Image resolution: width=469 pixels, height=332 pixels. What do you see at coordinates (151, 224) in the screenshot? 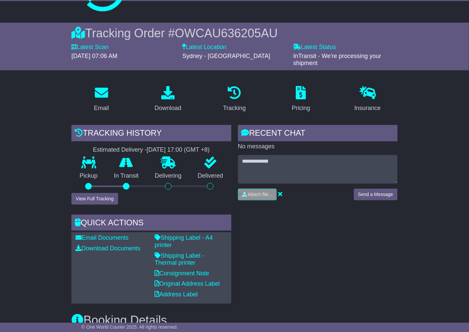
I see `div: Quick Actions` at bounding box center [151, 224].